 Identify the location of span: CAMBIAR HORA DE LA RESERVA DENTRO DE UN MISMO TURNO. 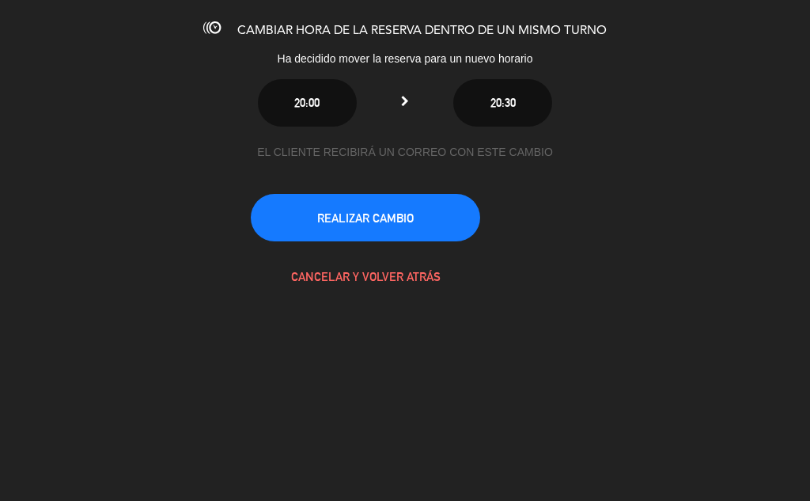
(422, 31).